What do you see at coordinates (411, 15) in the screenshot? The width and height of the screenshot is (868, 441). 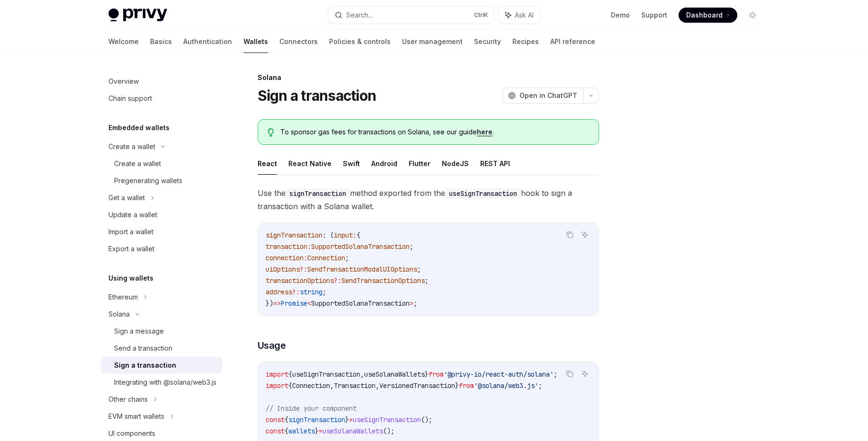 I see `button: Search...CtrlK` at bounding box center [411, 15].